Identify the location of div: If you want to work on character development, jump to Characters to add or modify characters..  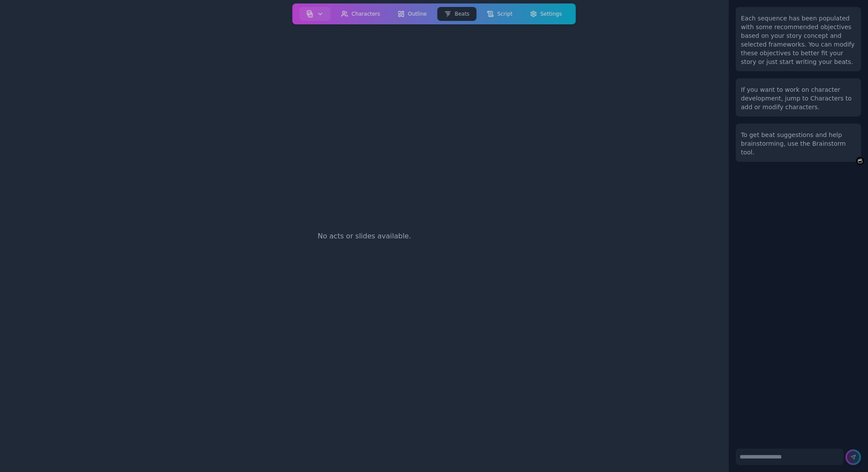
(798, 98).